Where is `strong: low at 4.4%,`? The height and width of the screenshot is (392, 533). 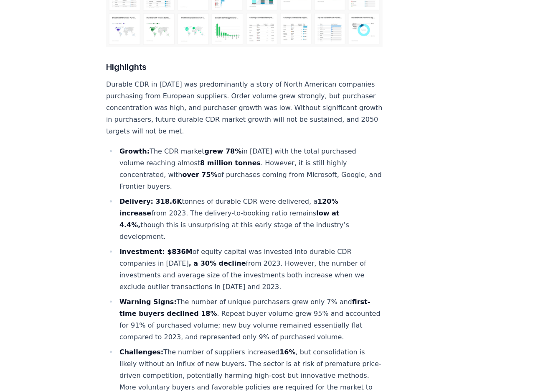
strong: low at 4.4%, is located at coordinates (230, 219).